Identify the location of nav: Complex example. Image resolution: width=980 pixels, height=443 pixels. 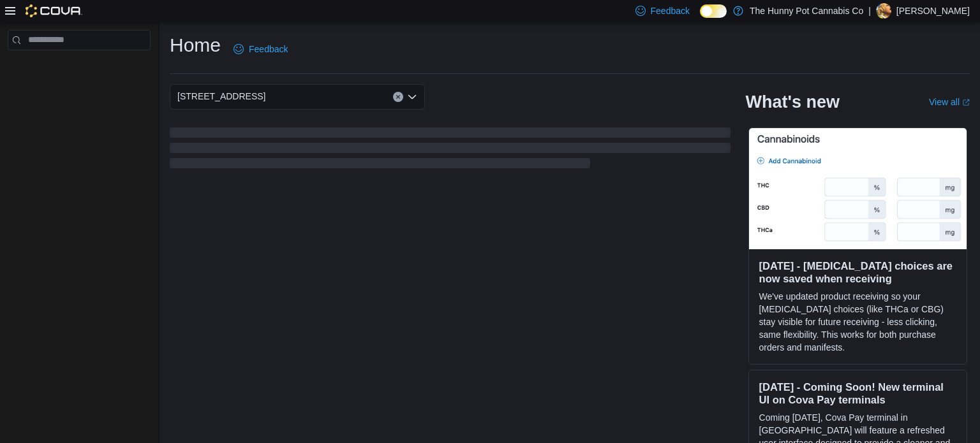
(79, 69).